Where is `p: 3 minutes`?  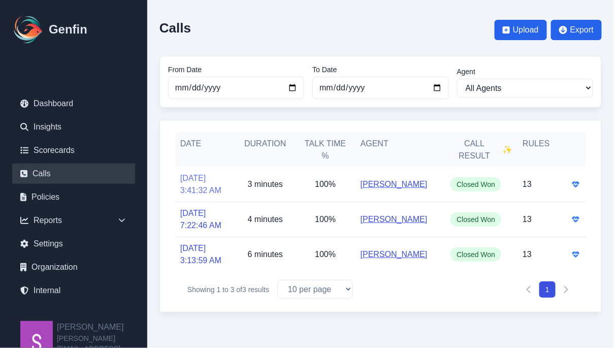 p: 3 minutes is located at coordinates (265, 184).